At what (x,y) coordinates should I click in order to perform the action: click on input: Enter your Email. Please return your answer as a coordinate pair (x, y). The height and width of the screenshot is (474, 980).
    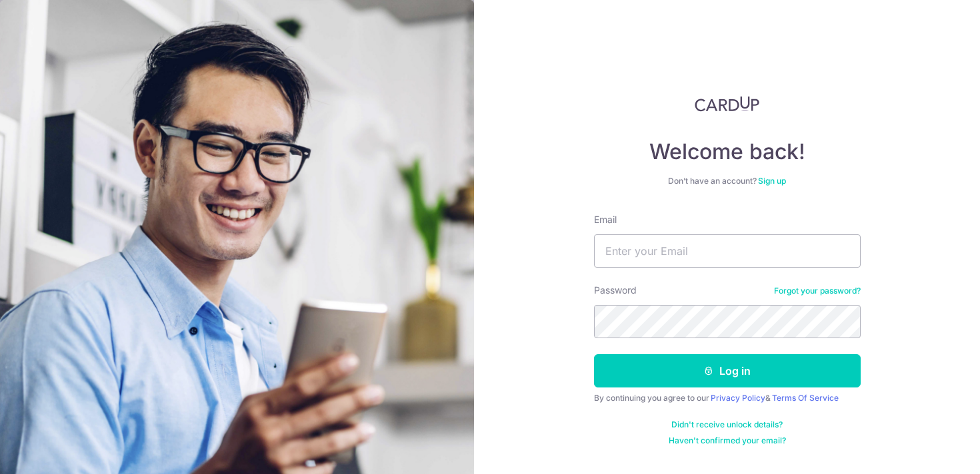
    Looking at the image, I should click on (727, 251).